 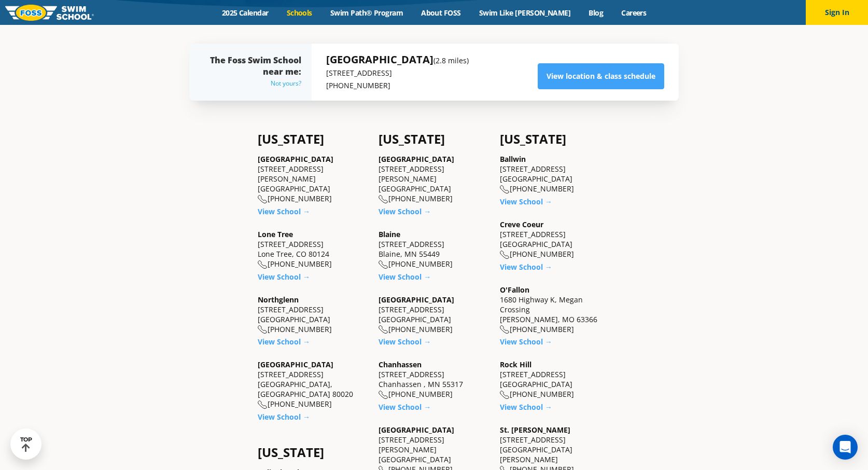 What do you see at coordinates (441, 12) in the screenshot?
I see `a: About FOSS` at bounding box center [441, 12].